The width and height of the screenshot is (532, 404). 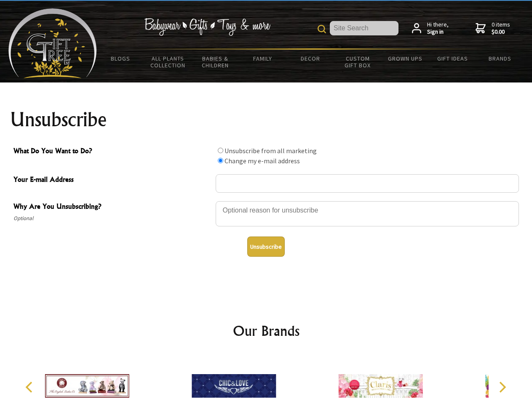 What do you see at coordinates (262, 161) in the screenshot?
I see `label: Change my e-mail address` at bounding box center [262, 161].